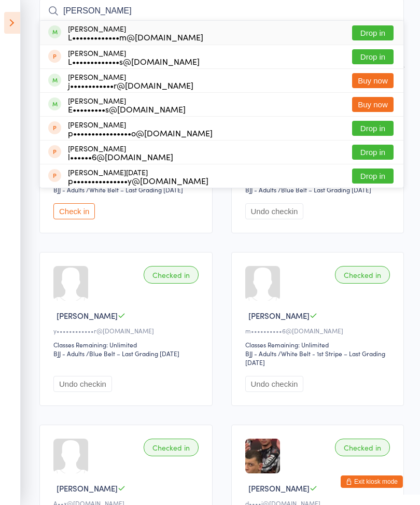 This screenshot has width=420, height=505. Describe the element at coordinates (263, 456) in the screenshot. I see `img: image1730327051.png` at that location.